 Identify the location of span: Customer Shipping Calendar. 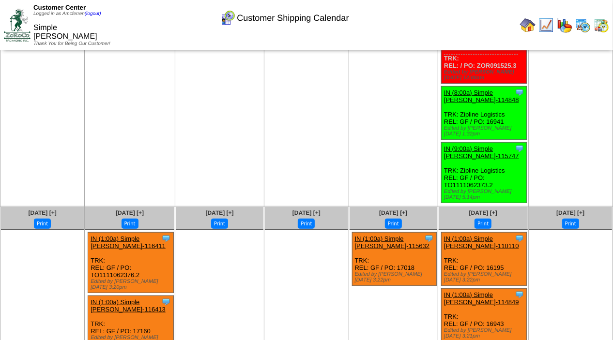
(292, 18).